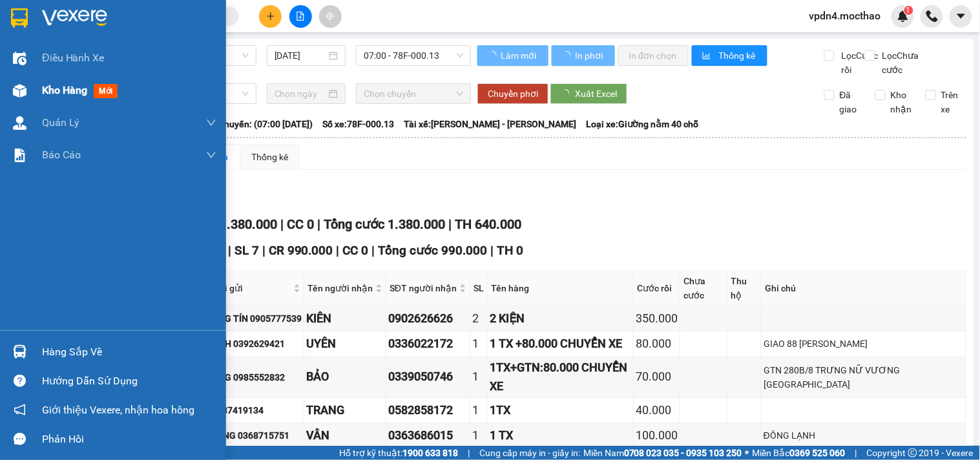  Describe the element at coordinates (520, 55) in the screenshot. I see `span: Làm mới` at that location.